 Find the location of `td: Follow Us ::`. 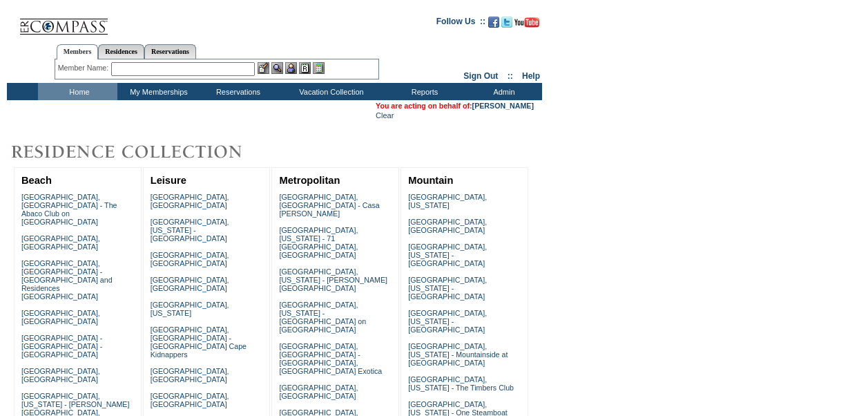

td: Follow Us :: is located at coordinates (461, 23).